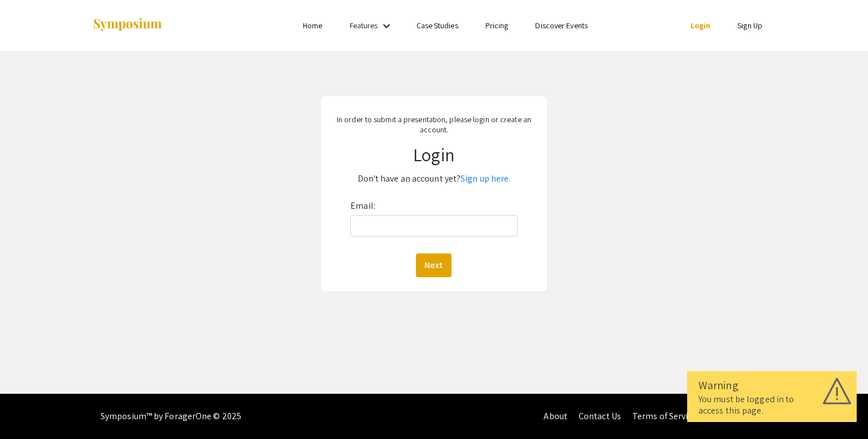  What do you see at coordinates (772, 385) in the screenshot?
I see `div: Warning` at bounding box center [772, 385].